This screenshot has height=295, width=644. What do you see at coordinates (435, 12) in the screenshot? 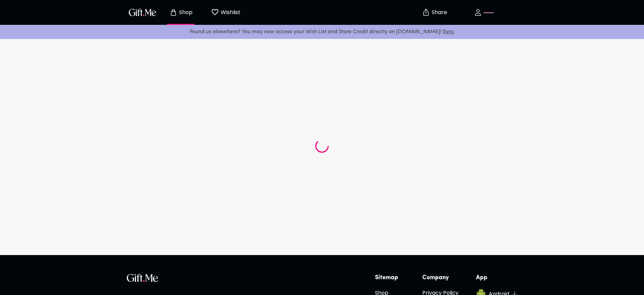
I see `button: Share` at bounding box center [435, 12].